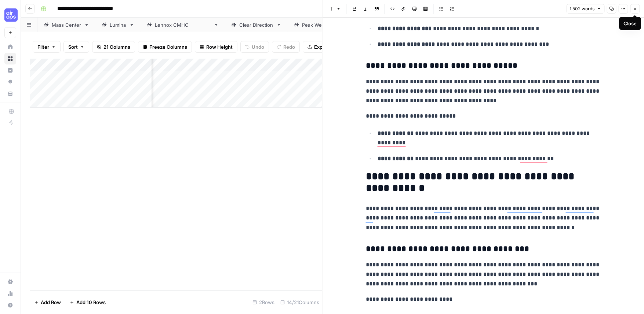 The image size is (644, 314). What do you see at coordinates (67, 25) in the screenshot?
I see `a: Mass Center` at bounding box center [67, 25].